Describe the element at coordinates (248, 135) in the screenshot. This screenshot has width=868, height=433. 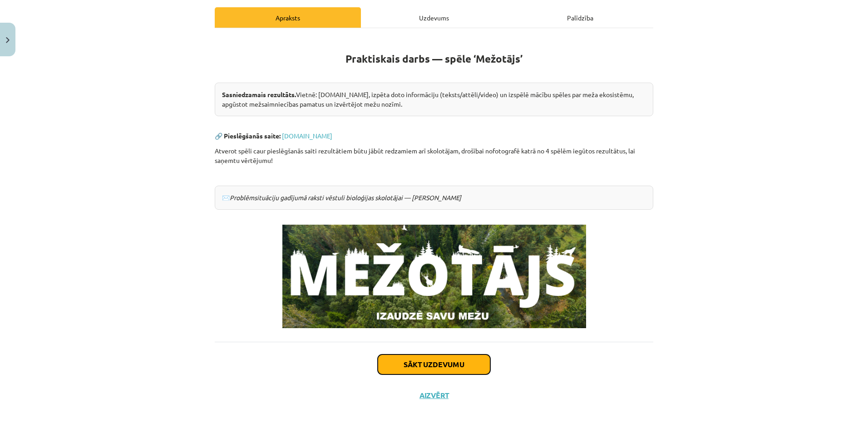
I see `strong: 🔗 Pieslēgšanās saite:` at that location.